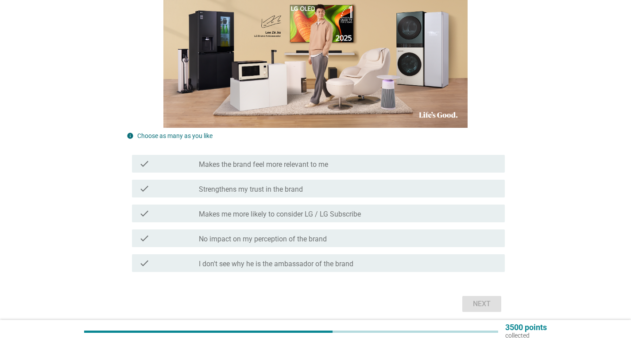 The height and width of the screenshot is (343, 631). I want to click on p: collected, so click(526, 335).